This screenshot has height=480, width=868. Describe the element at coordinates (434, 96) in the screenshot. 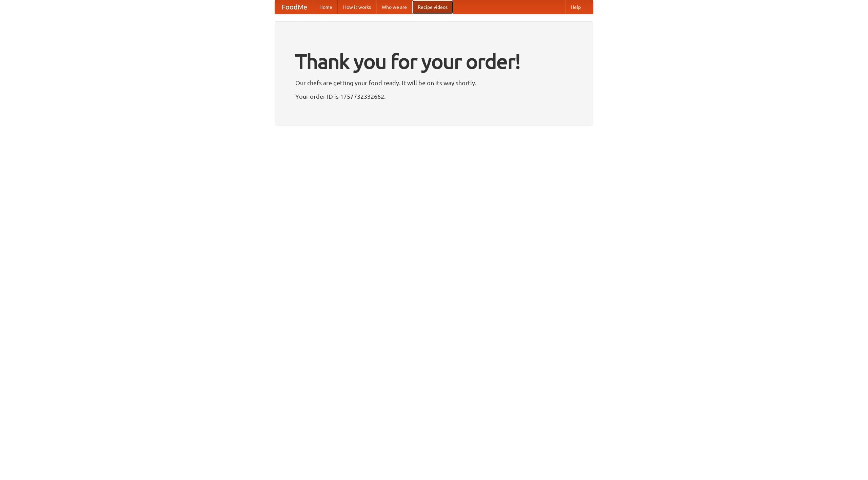

I see `p: Your order ID is 1757732332662.` at that location.